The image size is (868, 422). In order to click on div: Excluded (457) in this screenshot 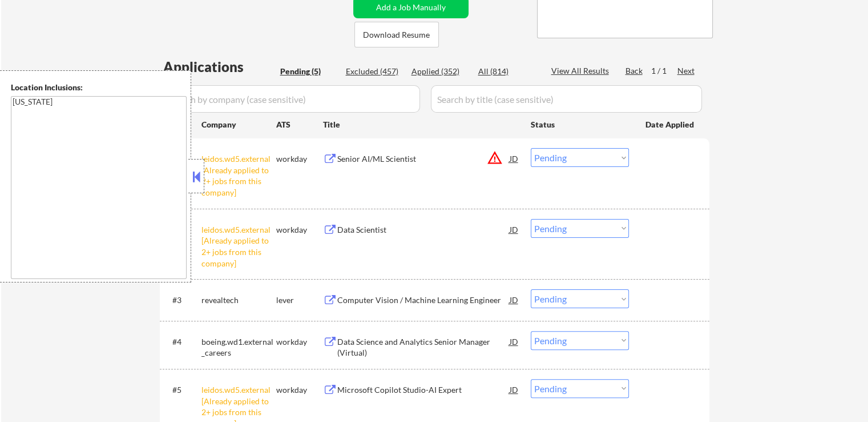, I will do `click(375, 71)`.